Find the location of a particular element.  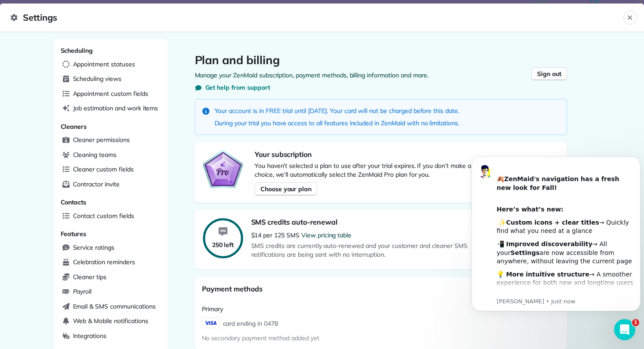

span: Features is located at coordinates (73, 234).